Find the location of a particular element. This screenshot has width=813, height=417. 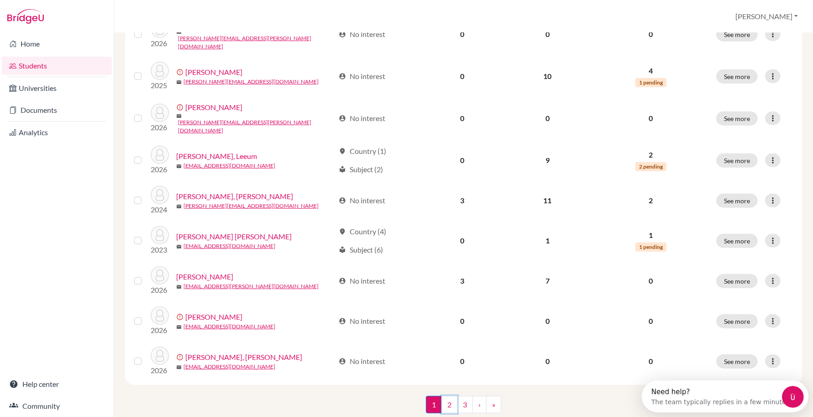

a: 2 is located at coordinates (449, 404).